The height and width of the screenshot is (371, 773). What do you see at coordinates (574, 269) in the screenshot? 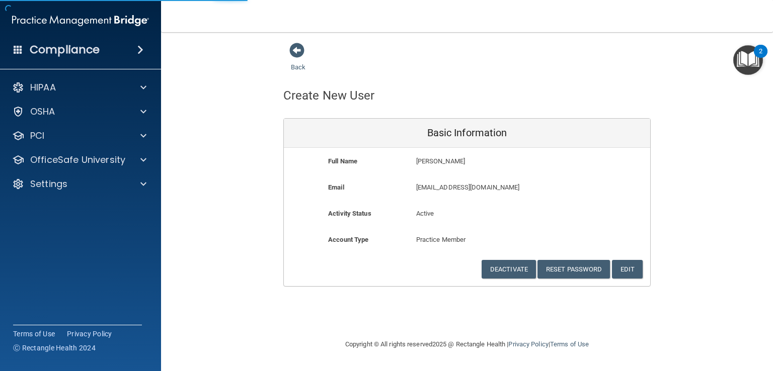
I see `button: Reset Password` at bounding box center [574, 269].